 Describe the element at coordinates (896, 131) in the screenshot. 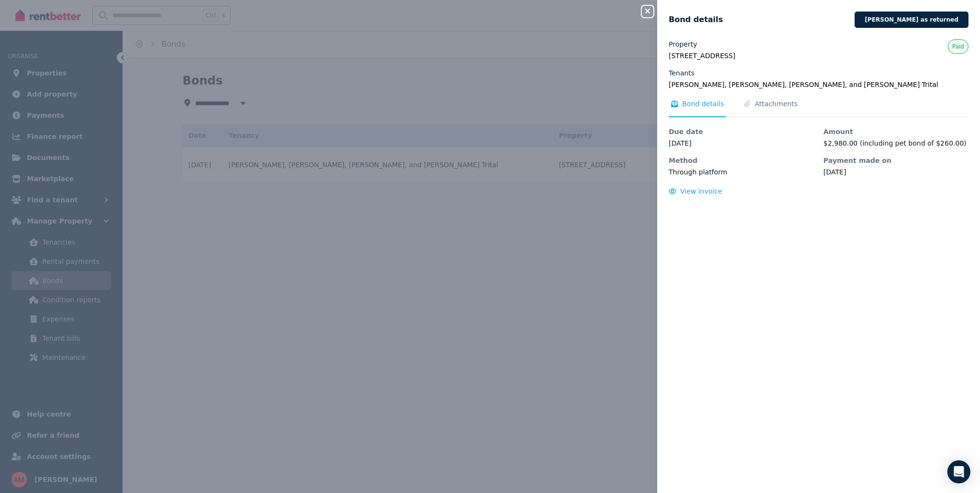

I see `dt: Amount` at that location.